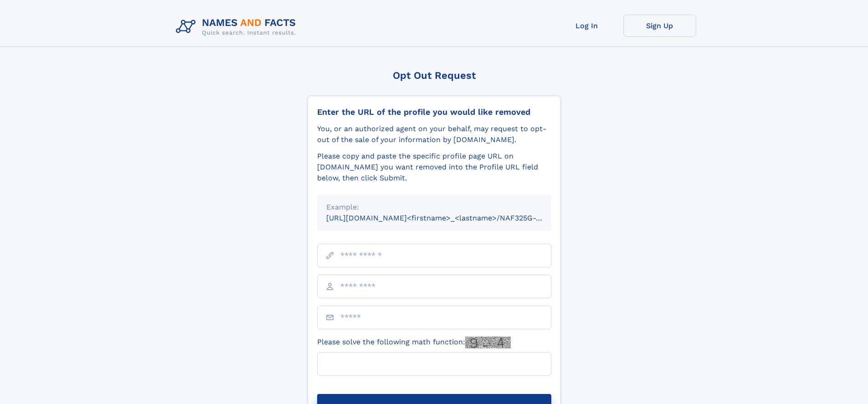 This screenshot has width=868, height=404. I want to click on div: Enter the URL of the profile you would like removed, so click(434, 112).